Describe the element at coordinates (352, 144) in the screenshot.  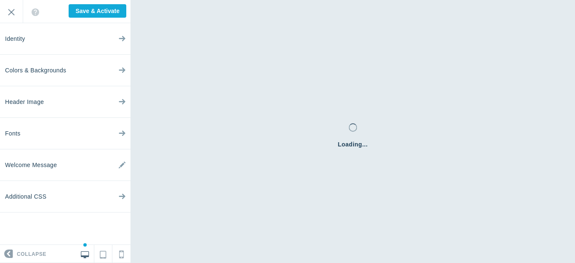
I see `span: Loading...` at that location.